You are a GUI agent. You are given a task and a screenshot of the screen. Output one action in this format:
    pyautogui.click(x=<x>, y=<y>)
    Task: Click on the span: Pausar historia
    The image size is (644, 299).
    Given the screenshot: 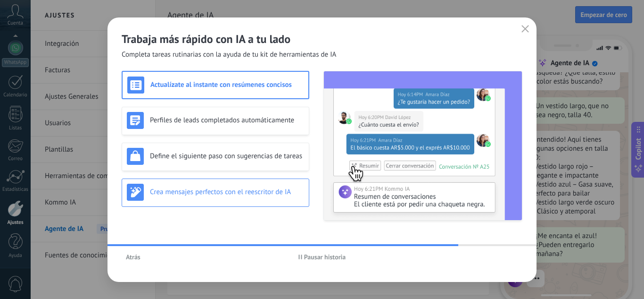 What is the action you would take?
    pyautogui.click(x=325, y=257)
    